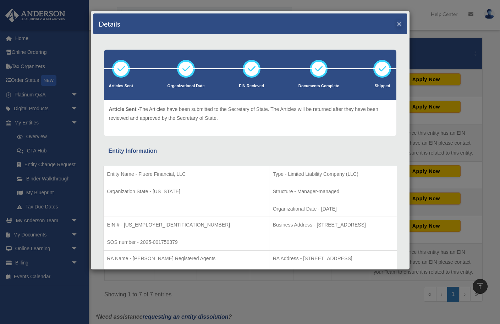 Image resolution: width=500 pixels, height=324 pixels. I want to click on p: Entity Name - Fluere Financial, LLC, so click(186, 174).